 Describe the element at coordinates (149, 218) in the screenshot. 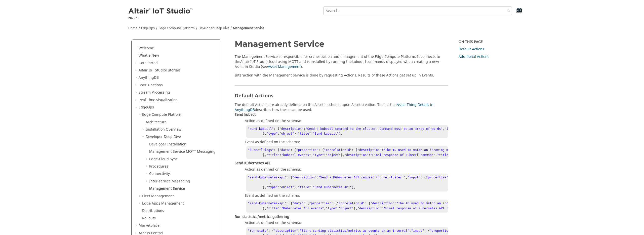

I see `a: Rollouts` at that location.